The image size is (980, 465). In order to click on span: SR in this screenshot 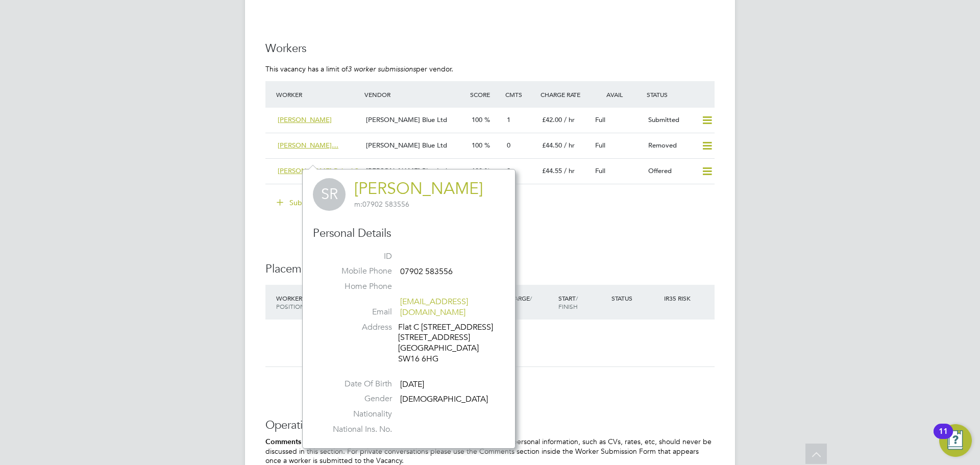, I will do `click(329, 194)`.